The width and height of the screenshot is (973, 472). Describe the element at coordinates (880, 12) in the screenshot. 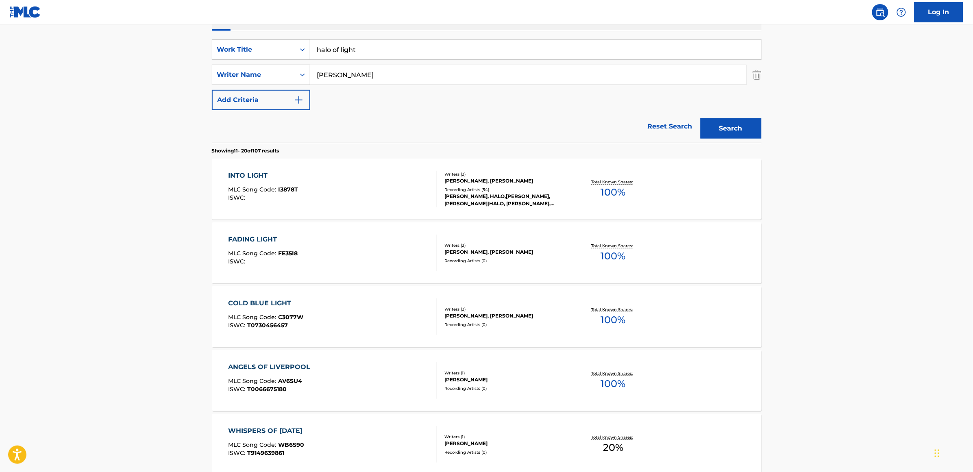

I see `img: search` at that location.